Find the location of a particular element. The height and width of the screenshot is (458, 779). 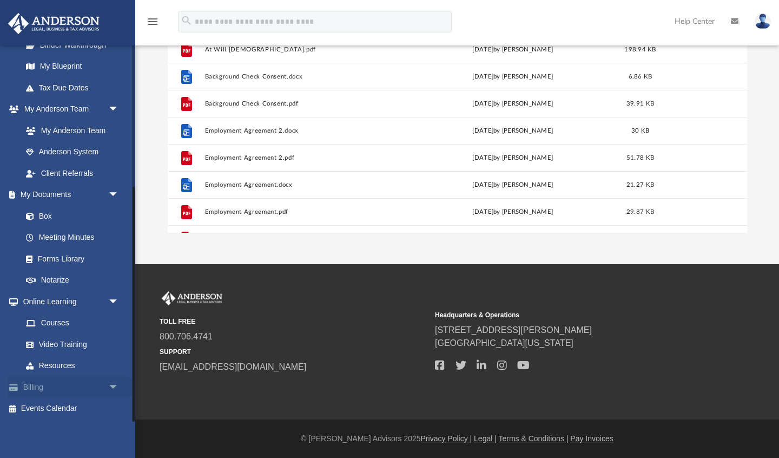

a: Online Learningarrow_drop_down is located at coordinates (69, 301).